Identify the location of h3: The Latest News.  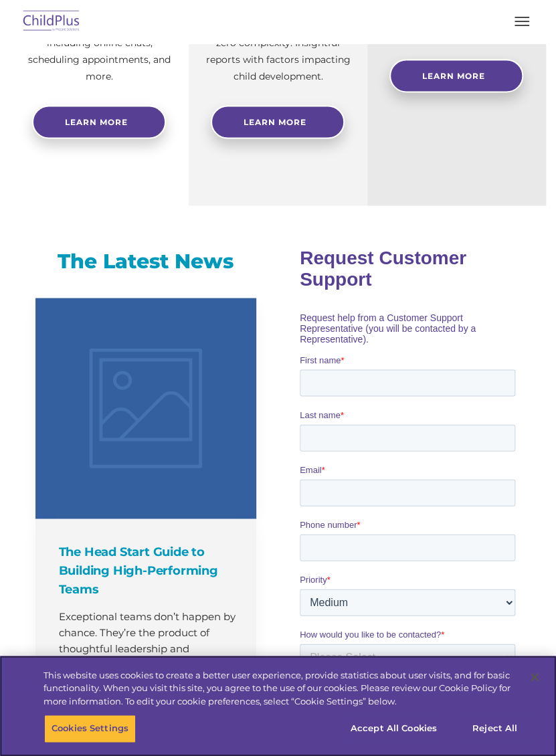
(146, 261).